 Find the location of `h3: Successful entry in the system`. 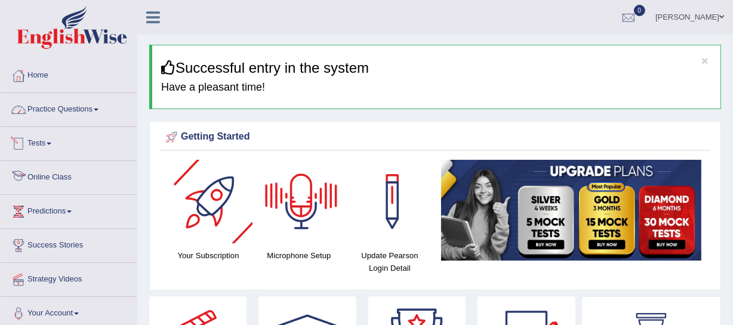

h3: Successful entry in the system is located at coordinates (436, 68).